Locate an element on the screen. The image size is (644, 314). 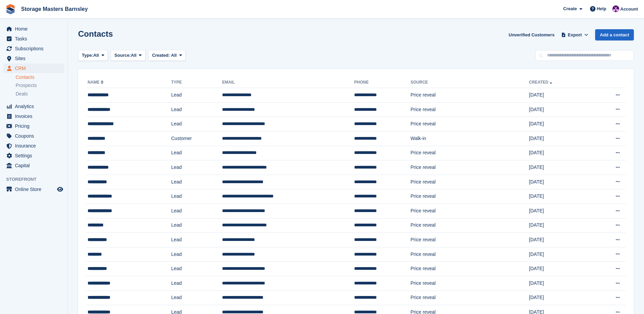
a: Unverified Customers is located at coordinates (531, 35).